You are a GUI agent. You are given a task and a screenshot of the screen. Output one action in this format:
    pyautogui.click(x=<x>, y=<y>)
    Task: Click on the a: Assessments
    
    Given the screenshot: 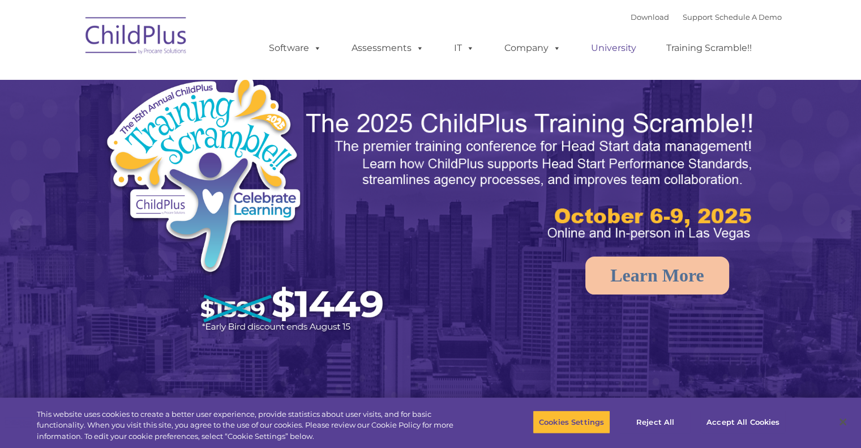 What is the action you would take?
    pyautogui.click(x=388, y=48)
    